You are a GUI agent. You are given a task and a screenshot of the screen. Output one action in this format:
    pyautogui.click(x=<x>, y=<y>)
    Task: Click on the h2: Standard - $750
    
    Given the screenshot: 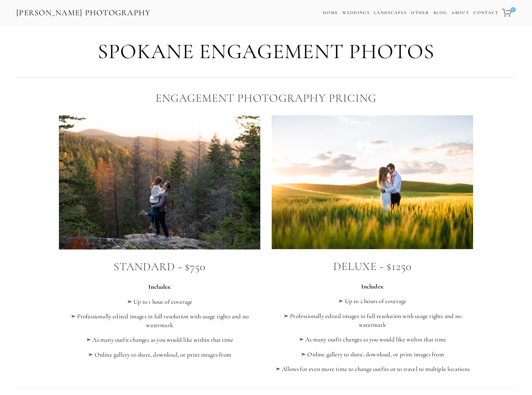 What is the action you would take?
    pyautogui.click(x=160, y=267)
    